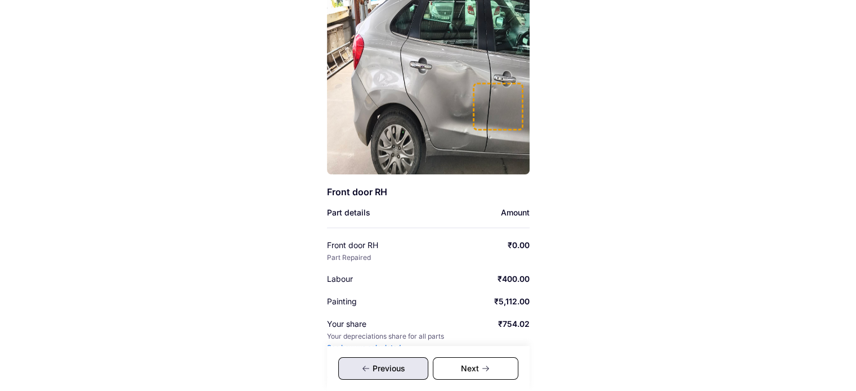  What do you see at coordinates (476, 369) in the screenshot?
I see `div: Next` at bounding box center [476, 369].